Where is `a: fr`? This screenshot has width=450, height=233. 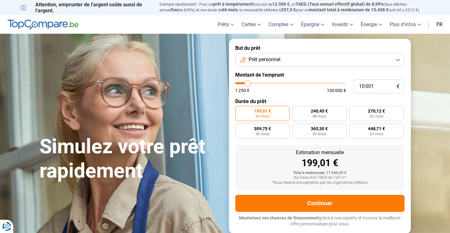 a: fr is located at coordinates (439, 24).